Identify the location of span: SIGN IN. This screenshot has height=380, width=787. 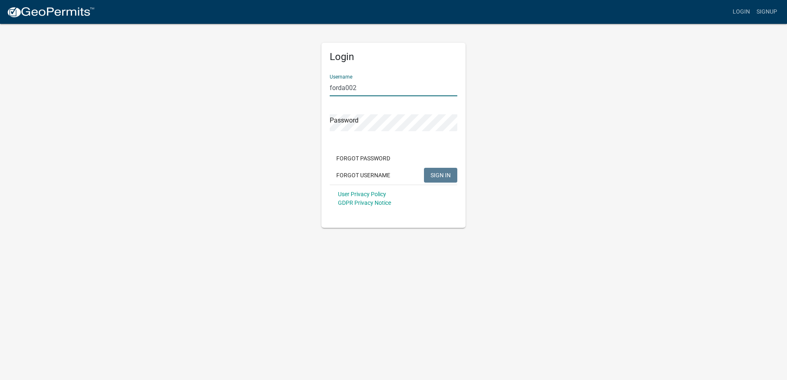
(441, 175).